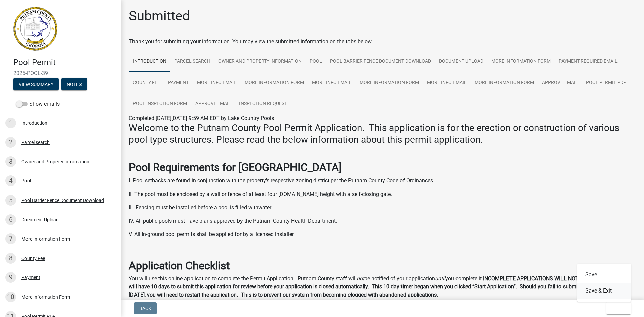 The height and width of the screenshot is (317, 644). I want to click on span: Exit, so click(617, 308).